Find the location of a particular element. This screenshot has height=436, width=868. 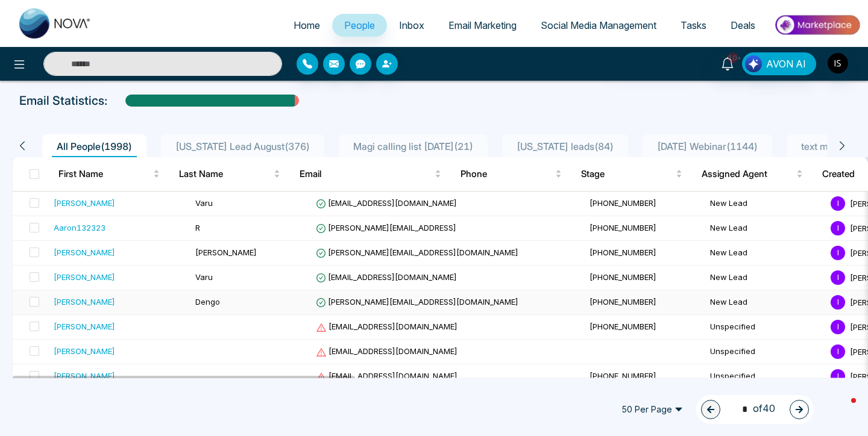

a: People is located at coordinates (359, 25).